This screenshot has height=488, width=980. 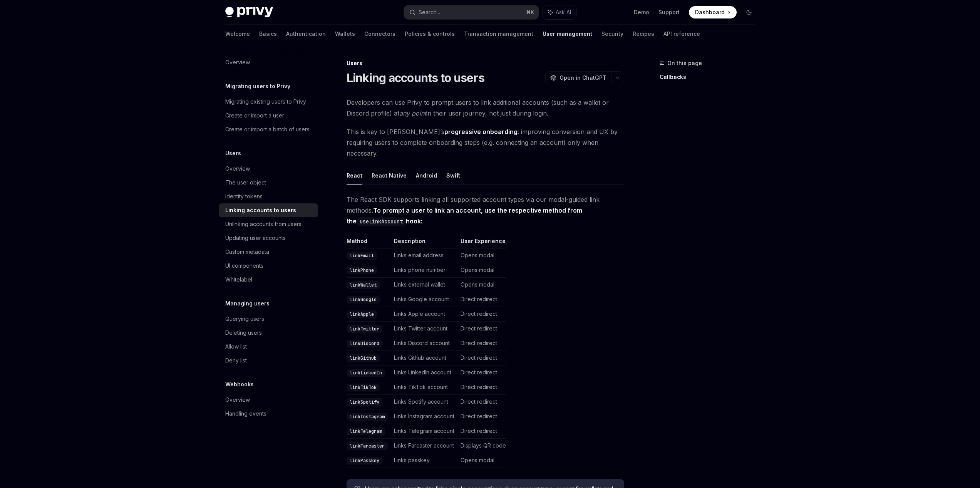 I want to click on td: Links passkey, so click(x=424, y=461).